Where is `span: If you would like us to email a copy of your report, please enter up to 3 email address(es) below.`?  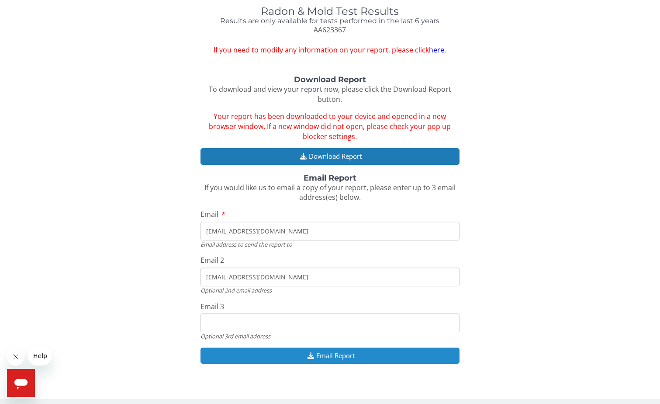 span: If you would like us to email a copy of your report, please enter up to 3 email address(es) below. is located at coordinates (330, 192).